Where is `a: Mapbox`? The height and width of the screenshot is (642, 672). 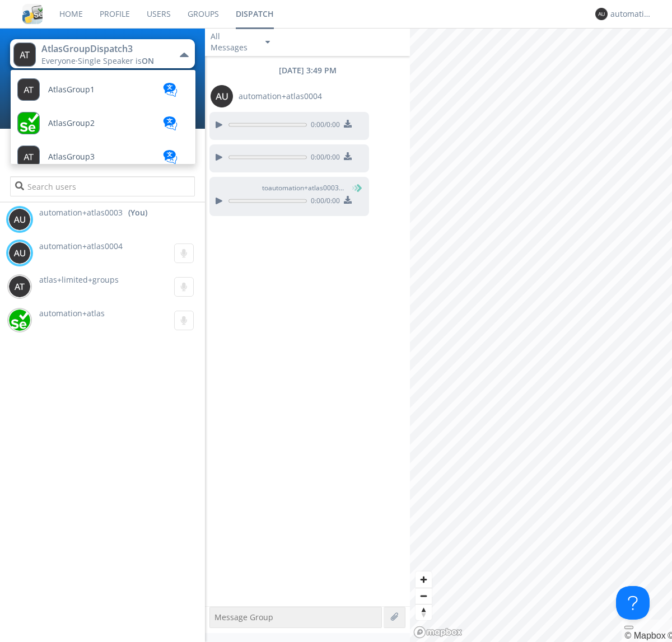 a: Mapbox is located at coordinates (644, 635).